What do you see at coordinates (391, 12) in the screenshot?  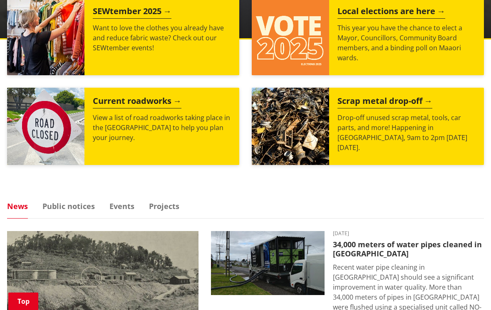 I see `h2: Local elections are here` at bounding box center [391, 12].